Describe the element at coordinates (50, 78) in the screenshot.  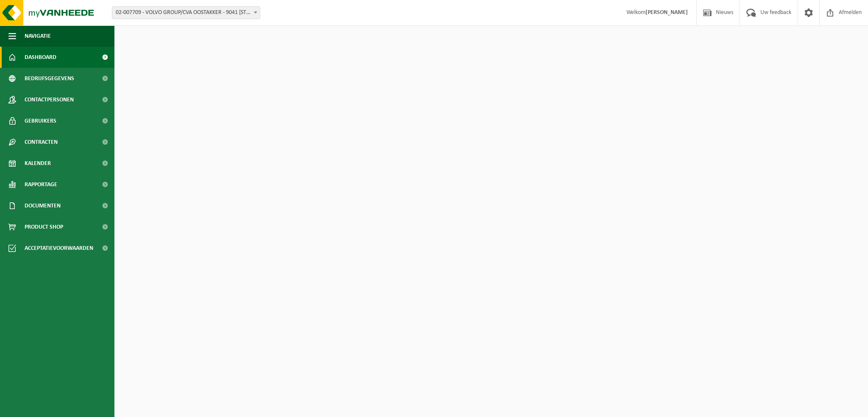
I see `span: Bedrijfsgegevens` at that location.